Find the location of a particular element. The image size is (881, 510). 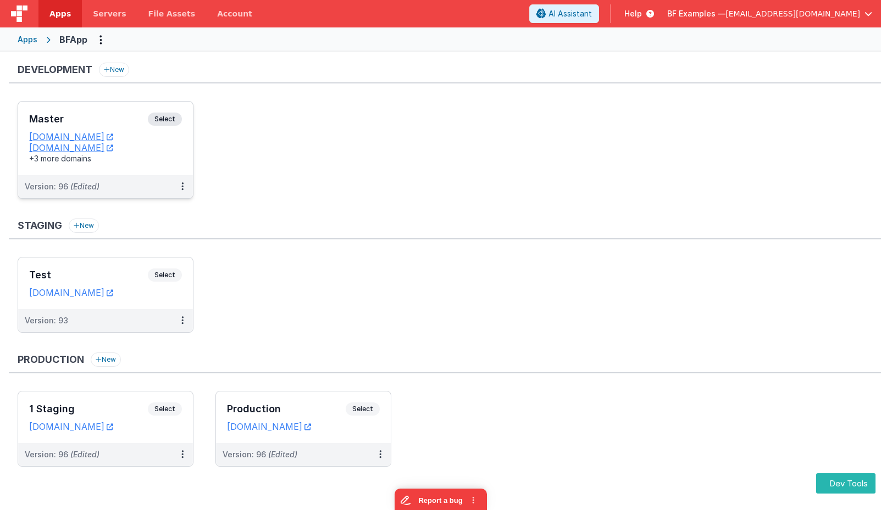

button: AI Assistant is located at coordinates (564, 14).